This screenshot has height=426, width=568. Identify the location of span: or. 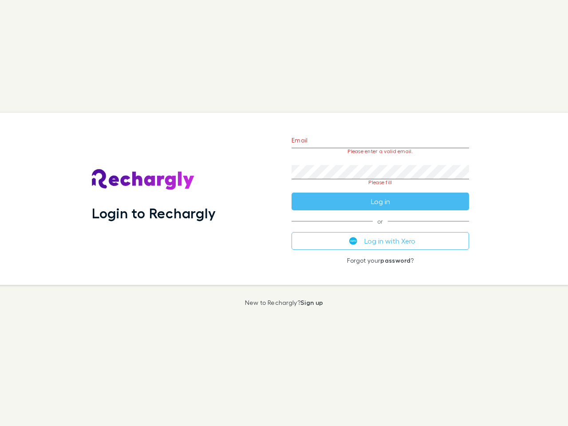
(380, 221).